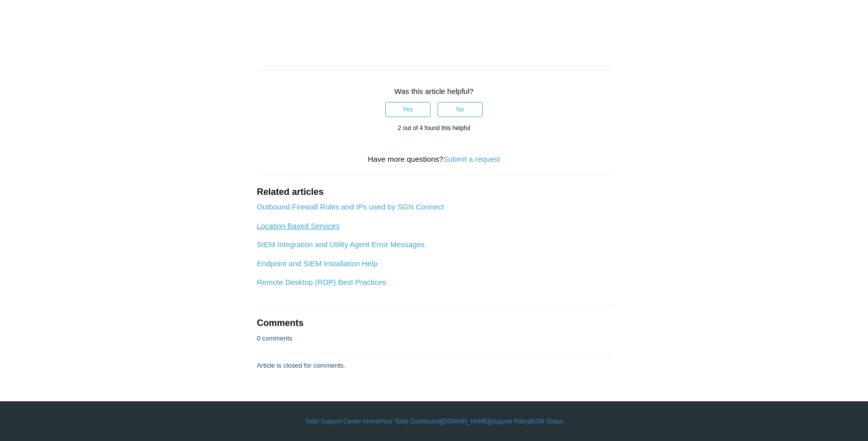 The width and height of the screenshot is (868, 441). Describe the element at coordinates (408, 109) in the screenshot. I see `button: This article was helpful` at that location.